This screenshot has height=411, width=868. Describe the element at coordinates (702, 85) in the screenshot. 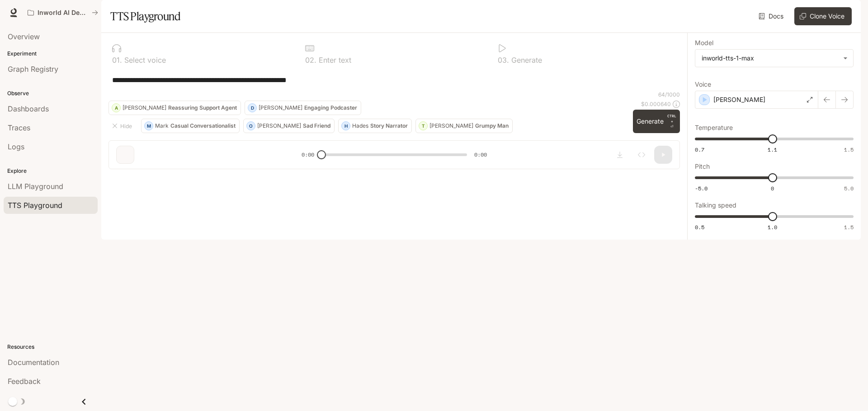

I see `p: Voice` at that location.